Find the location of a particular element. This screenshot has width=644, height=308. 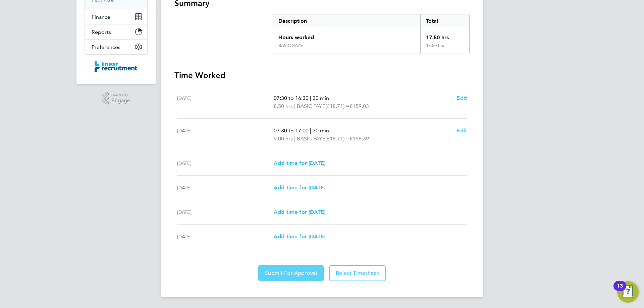

span: 07:30 to 16:30 is located at coordinates (291, 98).